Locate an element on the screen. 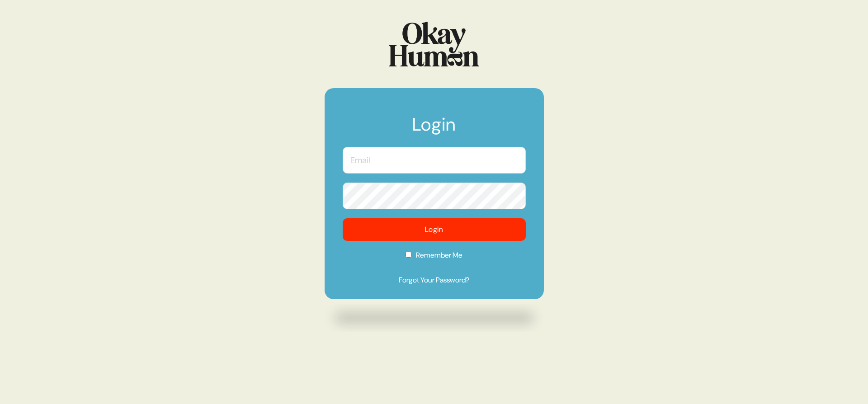  img: Logo is located at coordinates (434, 44).